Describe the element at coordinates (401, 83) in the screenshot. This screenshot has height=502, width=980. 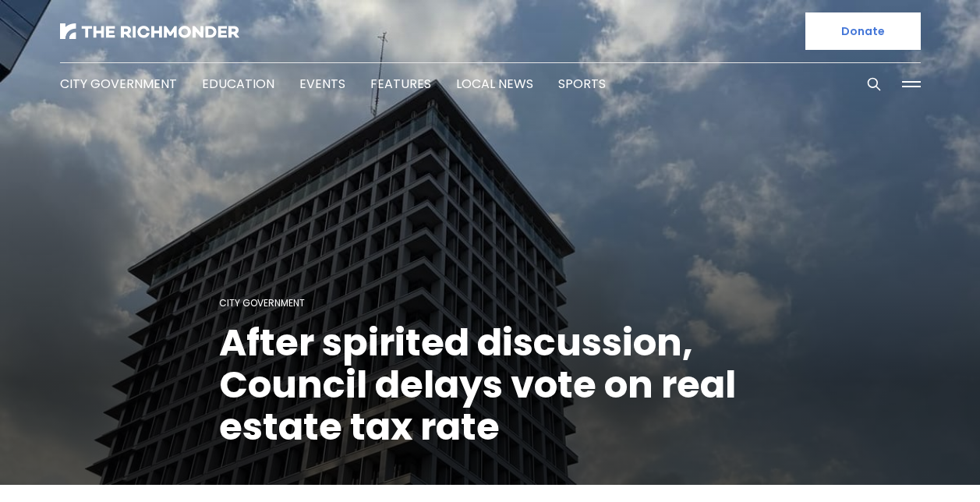
I see `a: Features` at that location.